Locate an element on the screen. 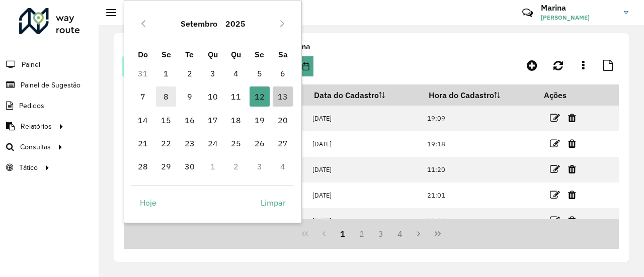  span: 25 is located at coordinates (236, 143).